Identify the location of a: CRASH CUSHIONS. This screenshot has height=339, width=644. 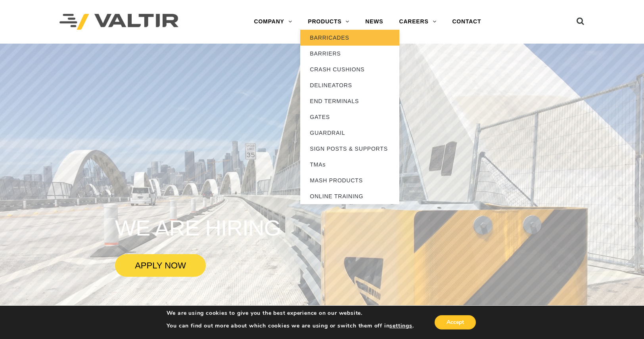
(350, 70).